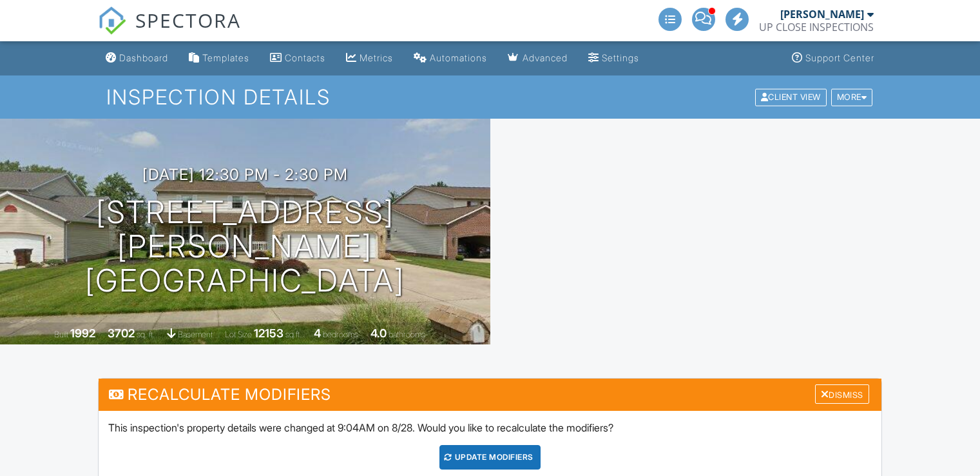 The width and height of the screenshot is (980, 476). What do you see at coordinates (852, 97) in the screenshot?
I see `div: More` at bounding box center [852, 97].